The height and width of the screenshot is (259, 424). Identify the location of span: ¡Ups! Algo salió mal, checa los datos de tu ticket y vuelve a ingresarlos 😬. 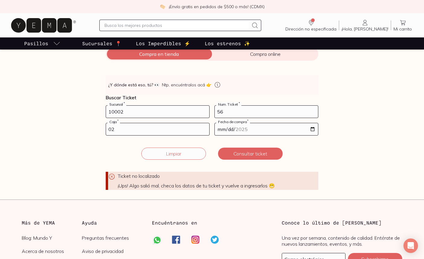
(218, 186).